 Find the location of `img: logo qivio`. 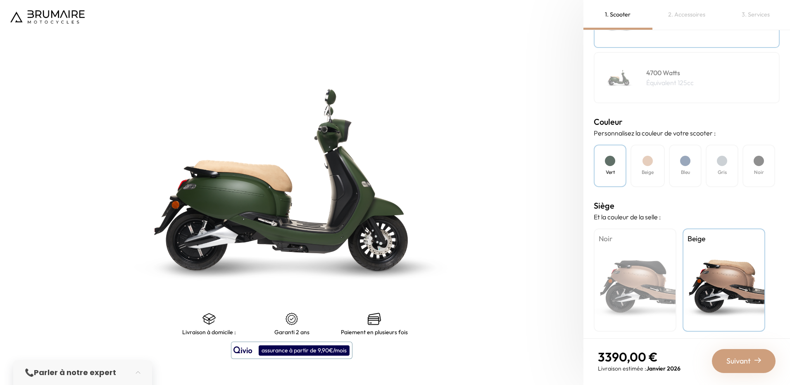

img: logo qivio is located at coordinates (243, 350).